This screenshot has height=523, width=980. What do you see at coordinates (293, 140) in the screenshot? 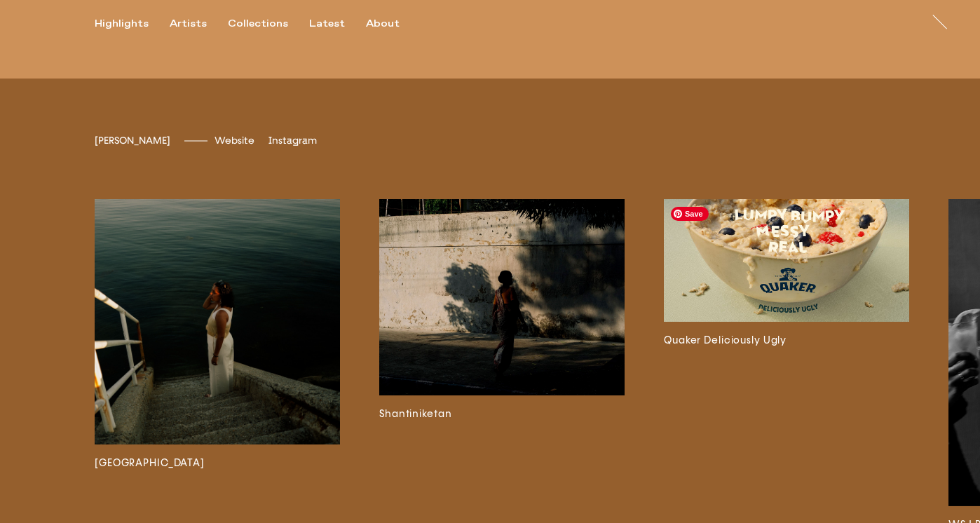
I see `a: Instagrammatt_russell` at bounding box center [293, 140].